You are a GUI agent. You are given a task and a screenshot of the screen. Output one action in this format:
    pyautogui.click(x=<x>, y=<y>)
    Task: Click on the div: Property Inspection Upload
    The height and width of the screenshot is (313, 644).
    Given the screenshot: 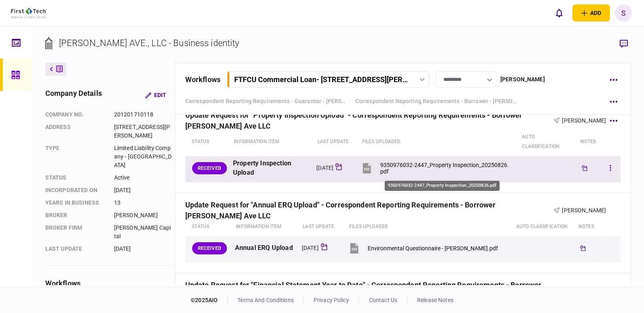 What is the action you would take?
    pyautogui.click(x=272, y=168)
    